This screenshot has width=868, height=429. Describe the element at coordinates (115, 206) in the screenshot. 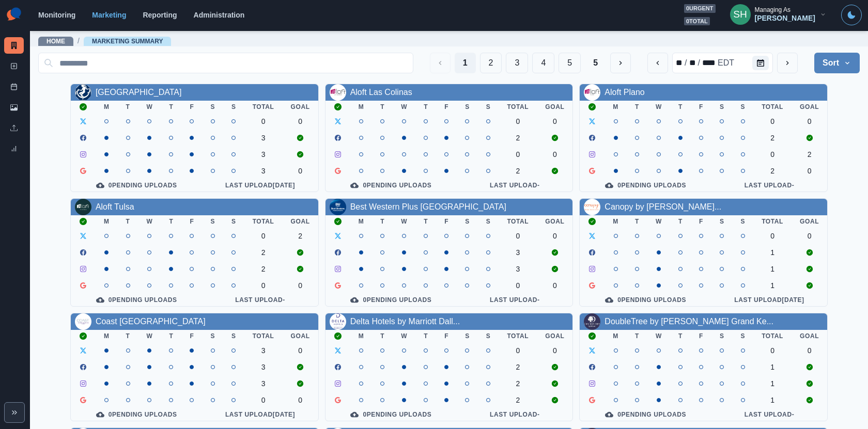

I see `a: Aloft Tulsa` at that location.